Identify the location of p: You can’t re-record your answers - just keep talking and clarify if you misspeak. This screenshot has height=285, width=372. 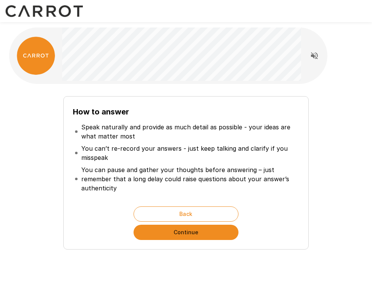
(189, 153).